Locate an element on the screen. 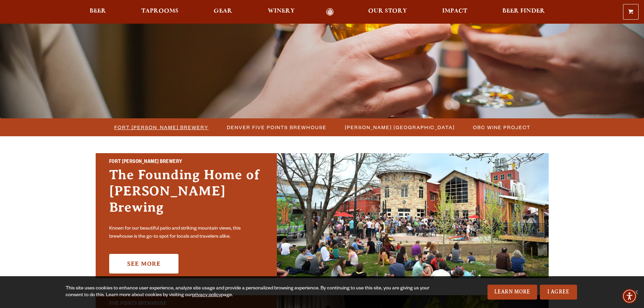 This screenshot has width=644, height=308. a: I Agree is located at coordinates (559, 292).